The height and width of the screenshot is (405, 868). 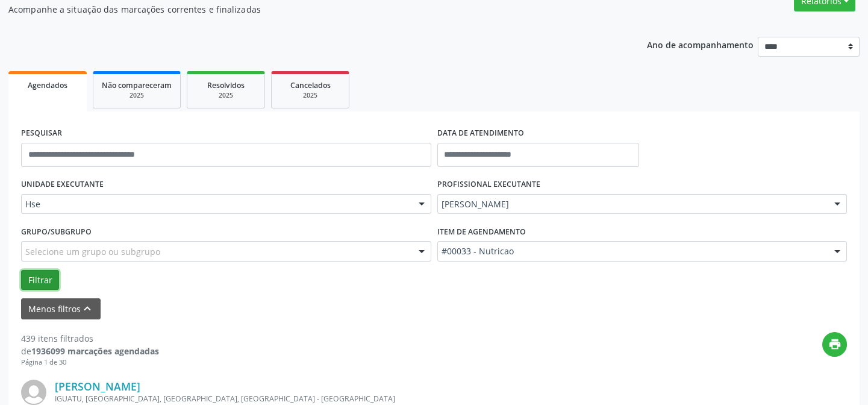 What do you see at coordinates (137, 85) in the screenshot?
I see `span: Não compareceram` at bounding box center [137, 85].